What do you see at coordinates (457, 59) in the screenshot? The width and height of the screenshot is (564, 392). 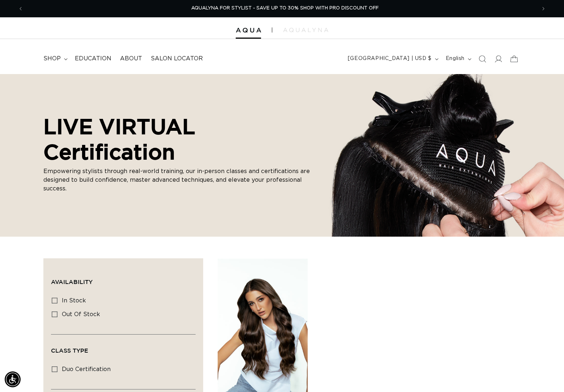 I see `button: English` at bounding box center [457, 59].